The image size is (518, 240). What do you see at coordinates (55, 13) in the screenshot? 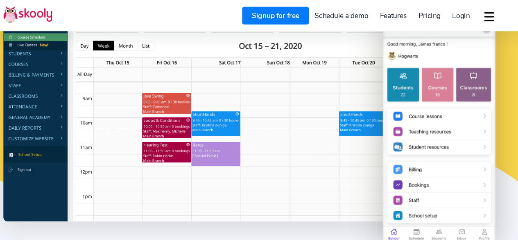
I see `img: Skooly` at bounding box center [55, 13].